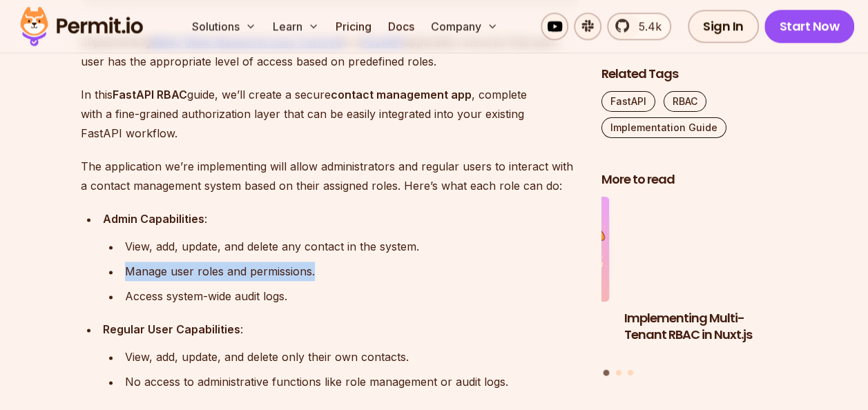 This screenshot has width=868, height=410. Describe the element at coordinates (464, 26) in the screenshot. I see `button: Company` at that location.